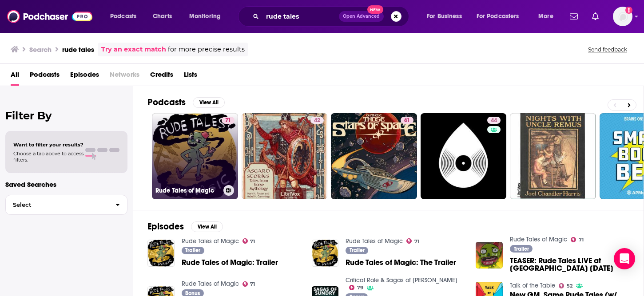 This screenshot has width=644, height=296. What do you see at coordinates (187, 190) in the screenshot?
I see `h3: Rude Tales of Magic` at bounding box center [187, 190].